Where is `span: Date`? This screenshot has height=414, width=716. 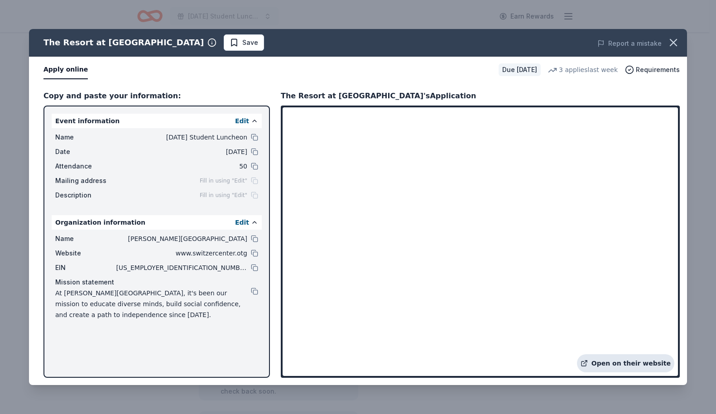 span: Date is located at coordinates (86, 152).